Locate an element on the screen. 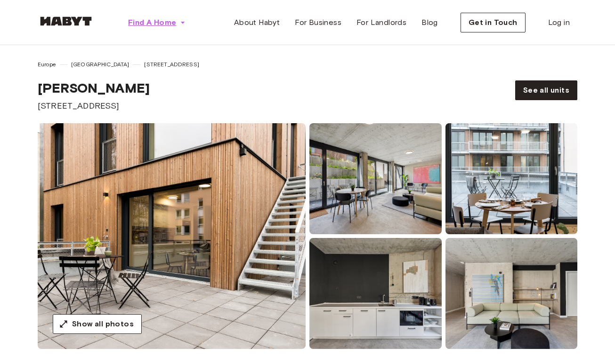  a: Blog is located at coordinates (429, 22).